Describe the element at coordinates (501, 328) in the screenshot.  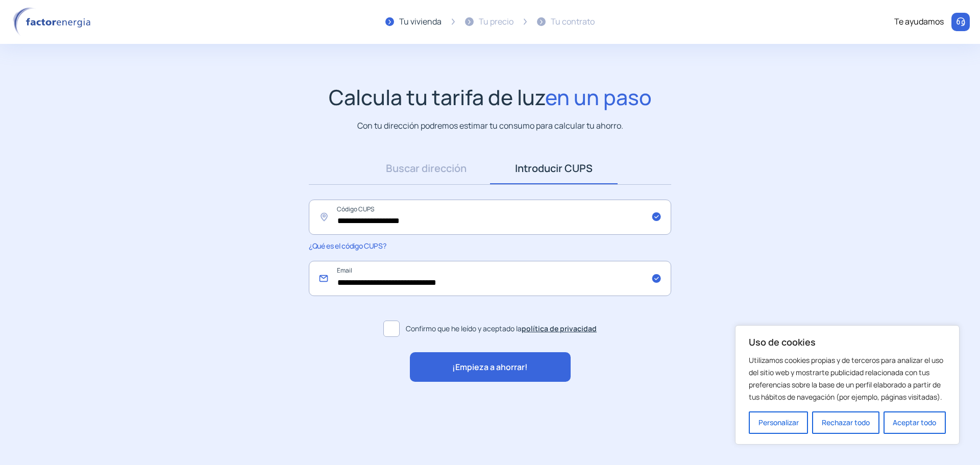
I see `span: Confirmo que he leído y aceptado la` at that location.